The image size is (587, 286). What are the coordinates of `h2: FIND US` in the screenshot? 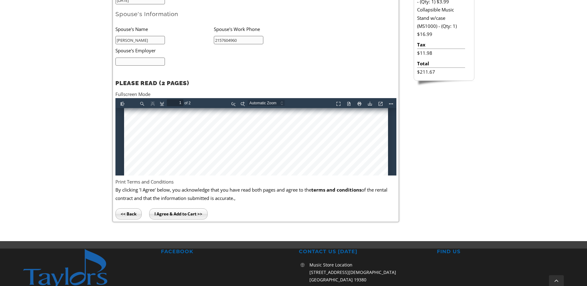 It's located at (500, 251).